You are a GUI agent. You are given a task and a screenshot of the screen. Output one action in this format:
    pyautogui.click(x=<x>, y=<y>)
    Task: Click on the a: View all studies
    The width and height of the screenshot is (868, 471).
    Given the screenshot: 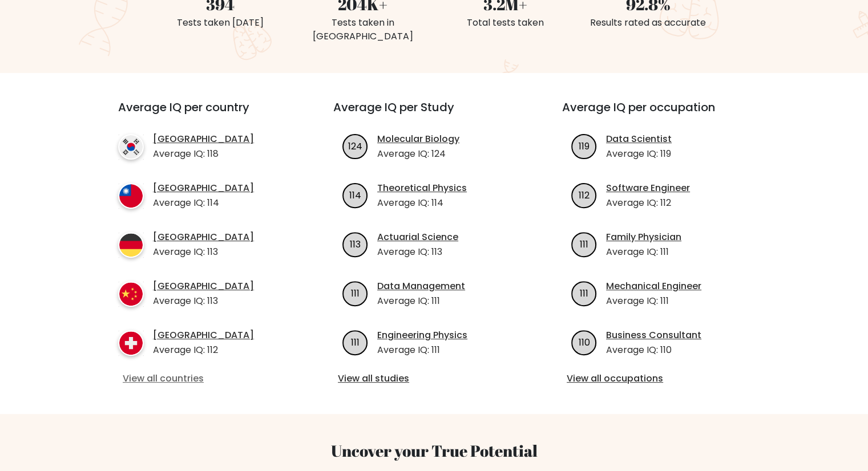 What is the action you would take?
    pyautogui.click(x=434, y=379)
    